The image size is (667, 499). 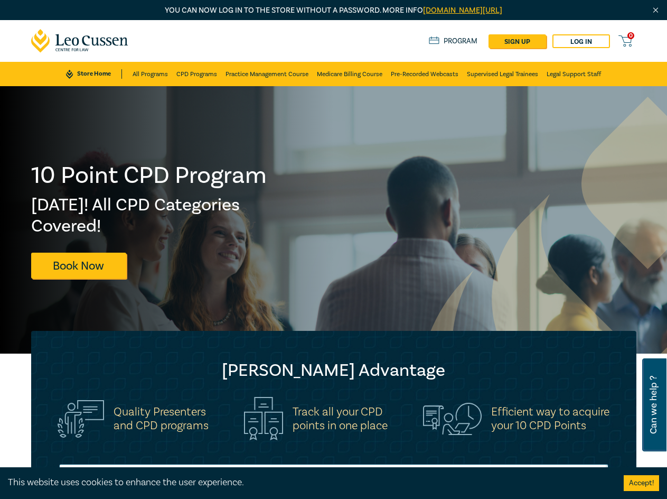 I want to click on a: Store Home, so click(x=93, y=74).